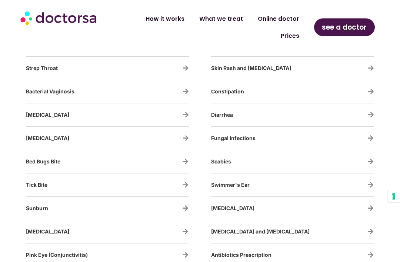  What do you see at coordinates (371, 68) in the screenshot?
I see `a: Skin Rash and Eczema` at bounding box center [371, 68].